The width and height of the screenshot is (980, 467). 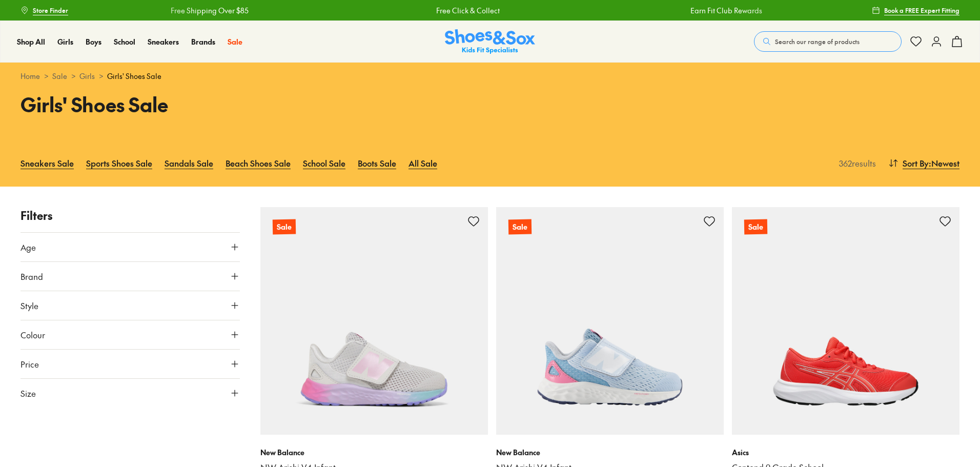 I want to click on a: Shoes & Sox, so click(x=490, y=42).